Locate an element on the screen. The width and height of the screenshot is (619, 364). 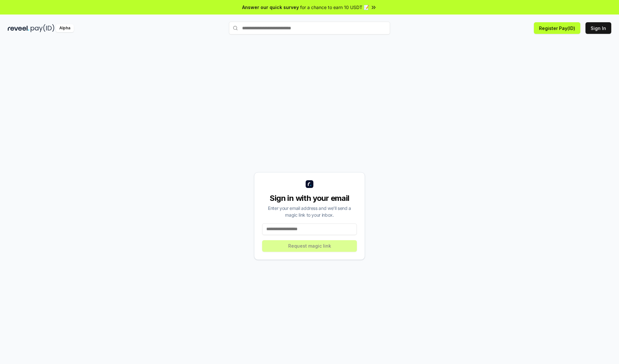
img: logo_small is located at coordinates (310, 184).